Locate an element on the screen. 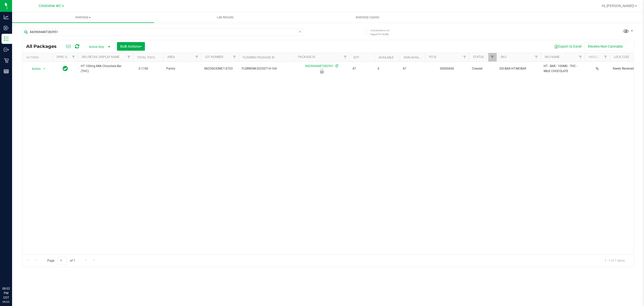 The image size is (644, 306). span: 1 - 1 of 1 items is located at coordinates (615, 260).